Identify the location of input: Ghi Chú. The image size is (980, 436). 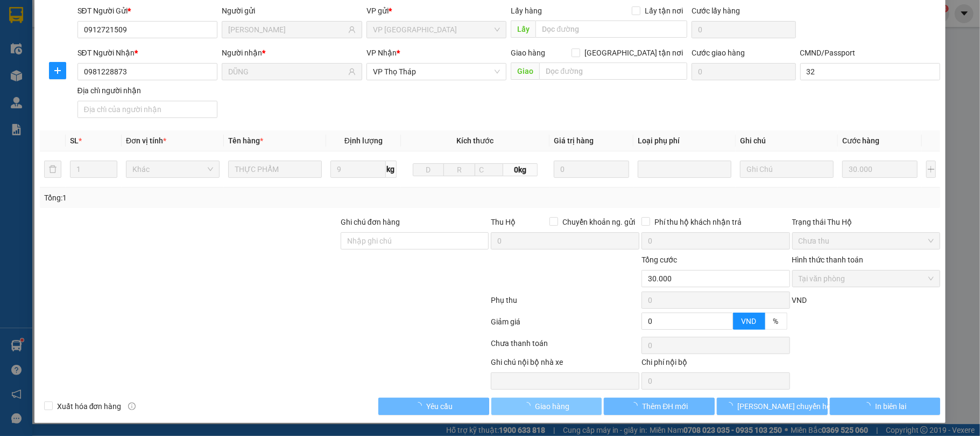
(787, 169).